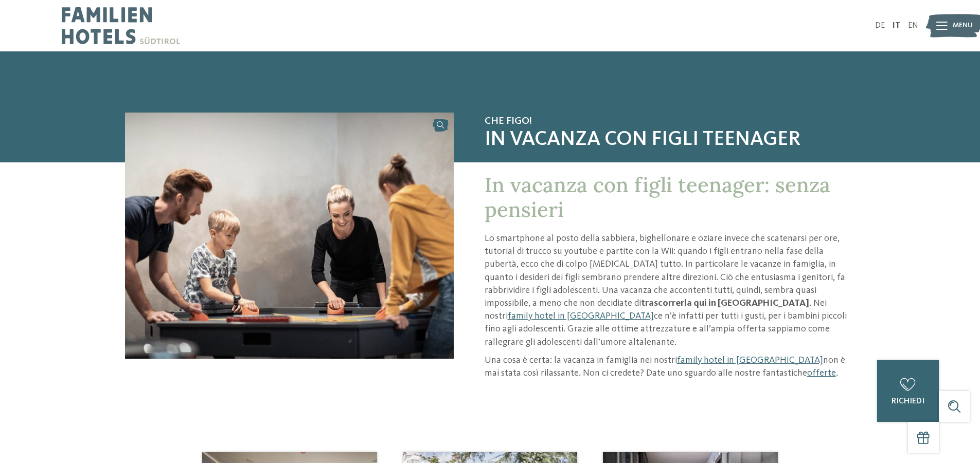 The width and height of the screenshot is (980, 463). Describe the element at coordinates (670, 140) in the screenshot. I see `span: In vacanza con figli teenager` at that location.